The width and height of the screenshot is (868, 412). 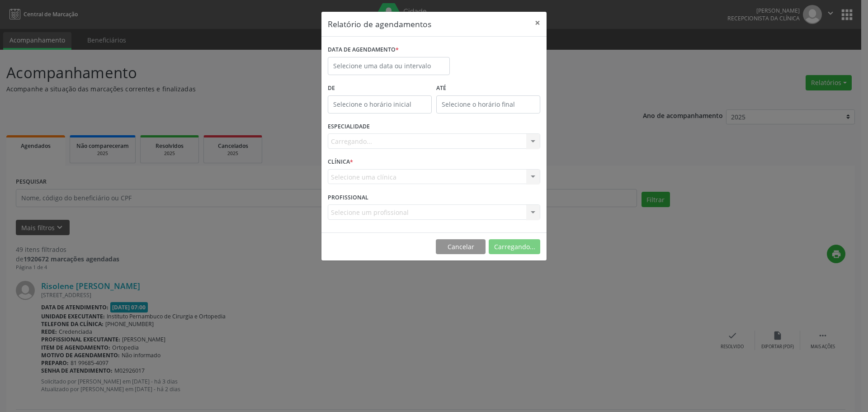 I want to click on input: Selecione o horário inicial, so click(x=380, y=104).